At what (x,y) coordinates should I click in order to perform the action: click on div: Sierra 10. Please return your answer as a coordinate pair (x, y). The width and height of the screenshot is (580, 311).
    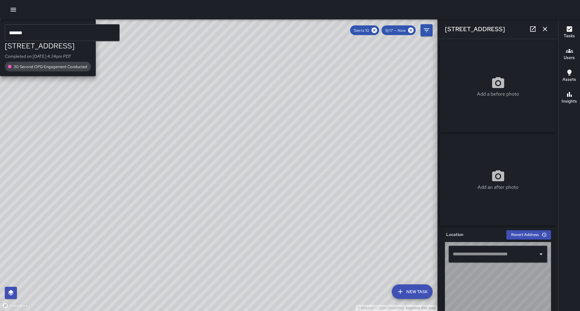
    Looking at the image, I should click on (365, 30).